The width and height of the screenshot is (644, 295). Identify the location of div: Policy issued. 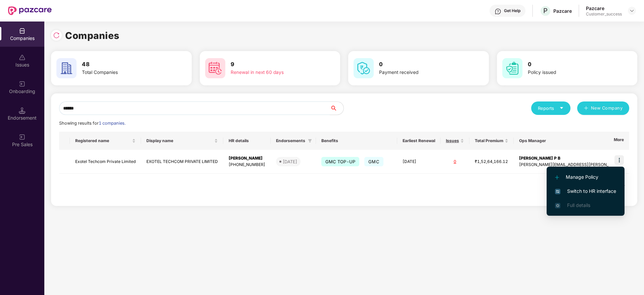
(570, 72).